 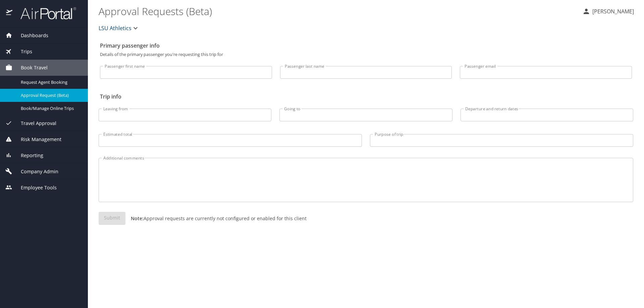 What do you see at coordinates (44, 14) in the screenshot?
I see `img: airportal-logo.png` at bounding box center [44, 14].